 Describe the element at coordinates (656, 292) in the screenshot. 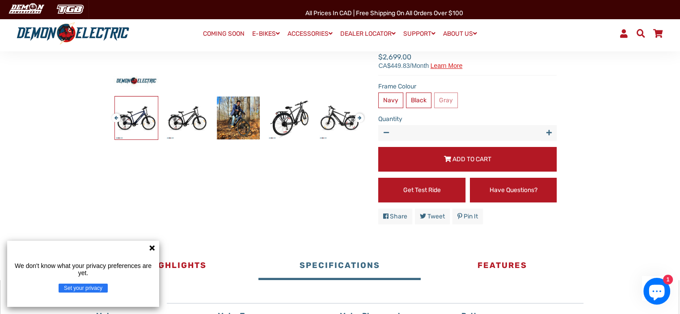

I see `inbox-online-store-chat: Shopify online store chat` at that location.